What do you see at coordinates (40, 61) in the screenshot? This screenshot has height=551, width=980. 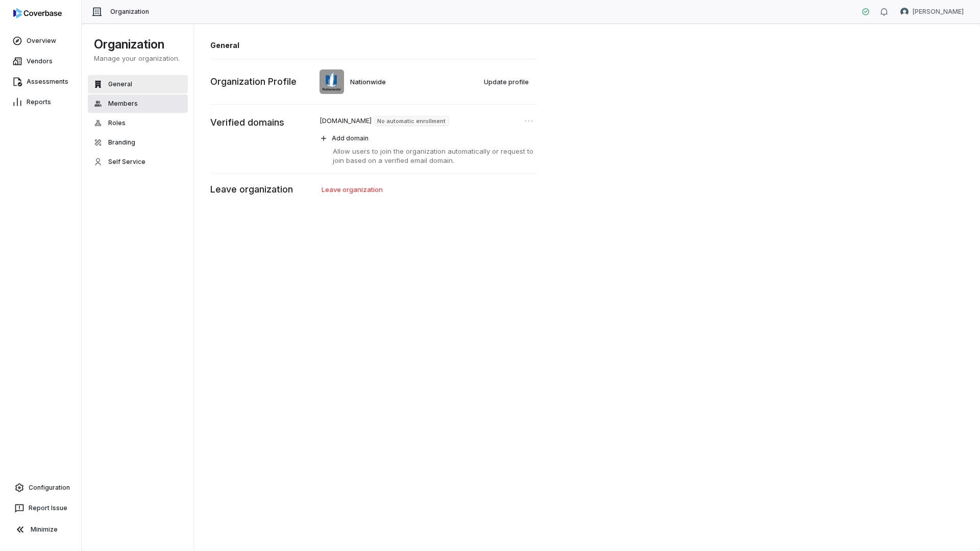 I see `a: Vendors` at bounding box center [40, 61].